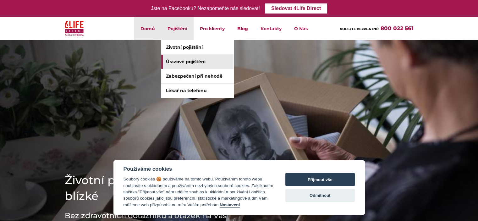 The image size is (478, 221). I want to click on button: Nastavení, so click(230, 205).